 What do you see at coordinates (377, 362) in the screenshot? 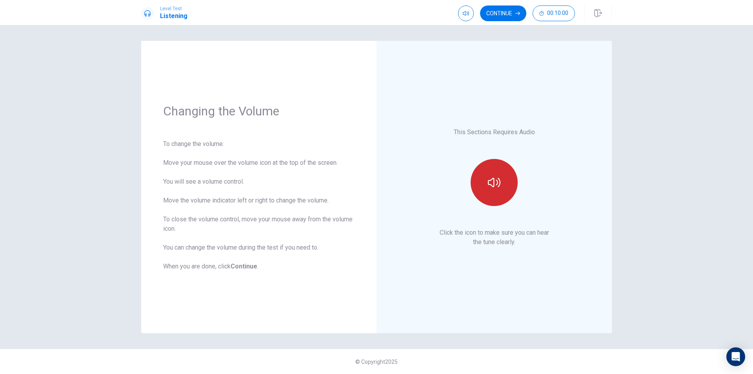
I see `span: © Copyright 2025` at bounding box center [377, 362].